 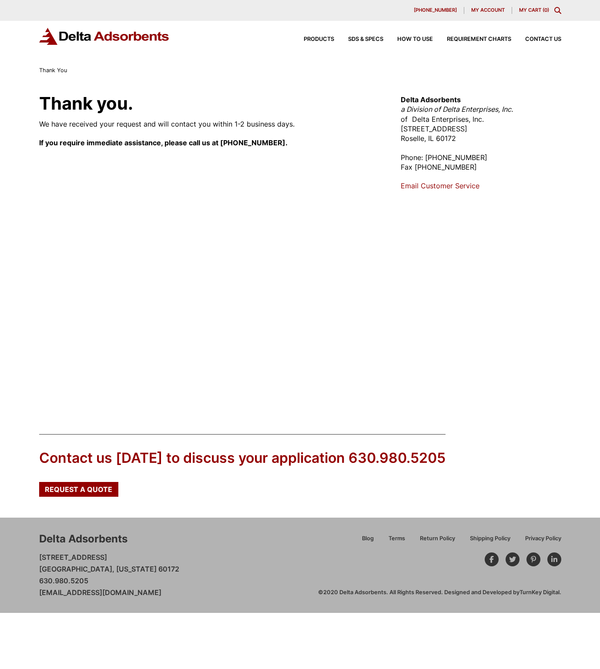 What do you see at coordinates (472, 39) in the screenshot?
I see `a: Requirement Charts` at bounding box center [472, 39].